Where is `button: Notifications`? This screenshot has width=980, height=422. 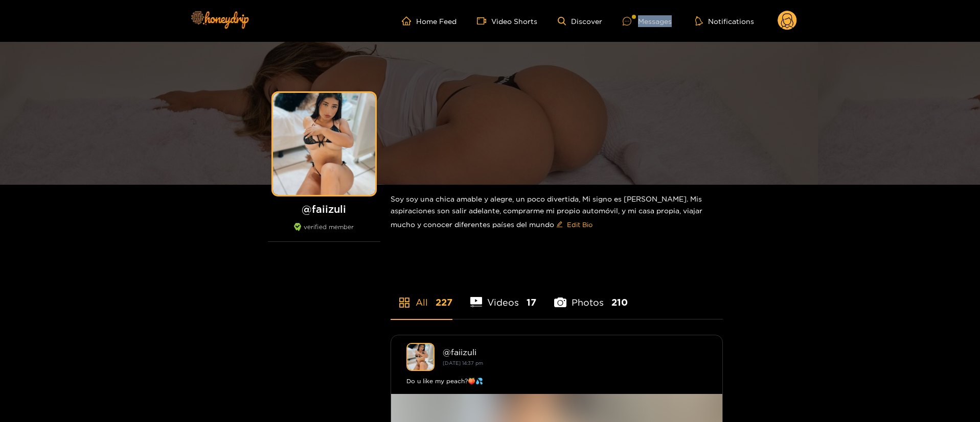 button: Notifications is located at coordinates (724, 21).